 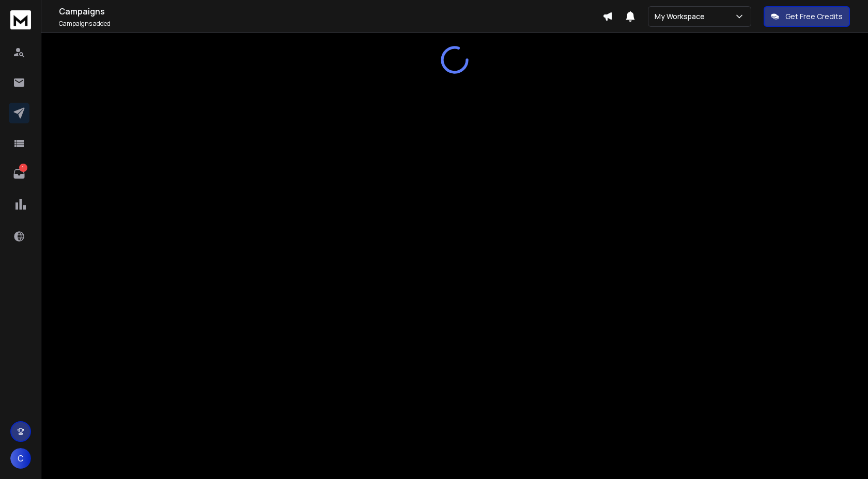 What do you see at coordinates (681, 17) in the screenshot?
I see `p: My Workspace` at bounding box center [681, 17].